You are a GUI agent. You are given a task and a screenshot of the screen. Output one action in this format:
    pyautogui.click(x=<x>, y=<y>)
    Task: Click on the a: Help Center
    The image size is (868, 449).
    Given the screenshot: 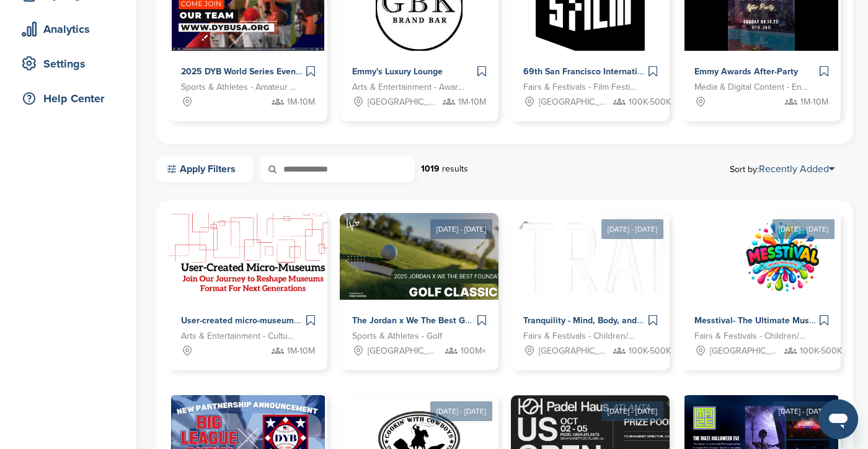 What is the action you would take?
    pyautogui.click(x=68, y=99)
    